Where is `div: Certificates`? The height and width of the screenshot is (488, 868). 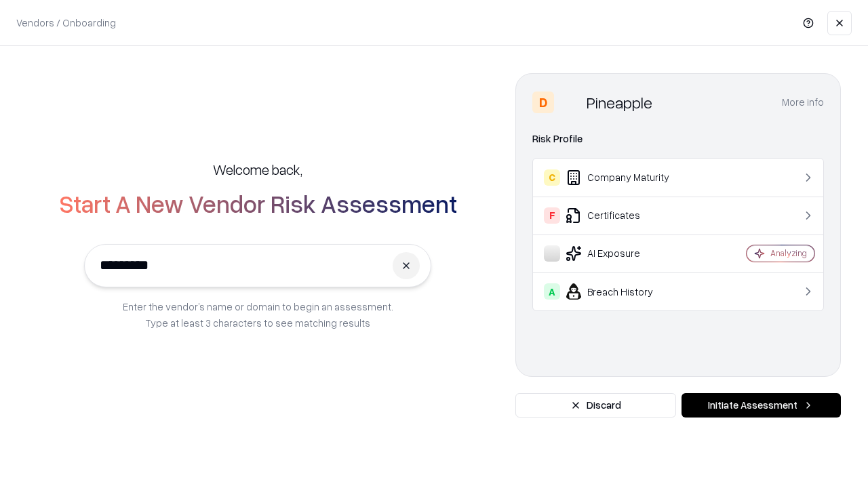
div: Certificates is located at coordinates (624, 215).